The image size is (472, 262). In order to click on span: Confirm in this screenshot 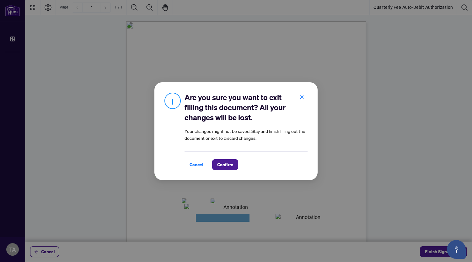, I will do `click(225, 164)`.